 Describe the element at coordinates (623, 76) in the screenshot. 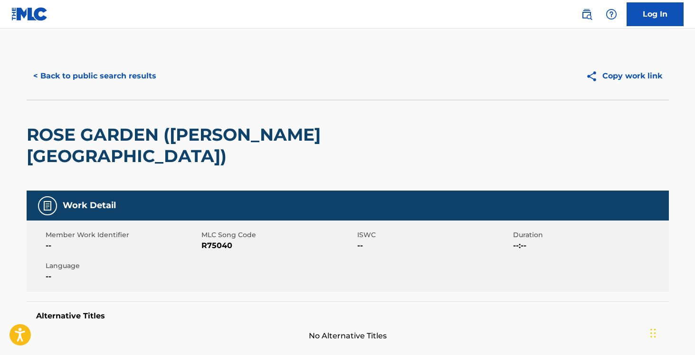

I see `button: Copy work link` at that location.